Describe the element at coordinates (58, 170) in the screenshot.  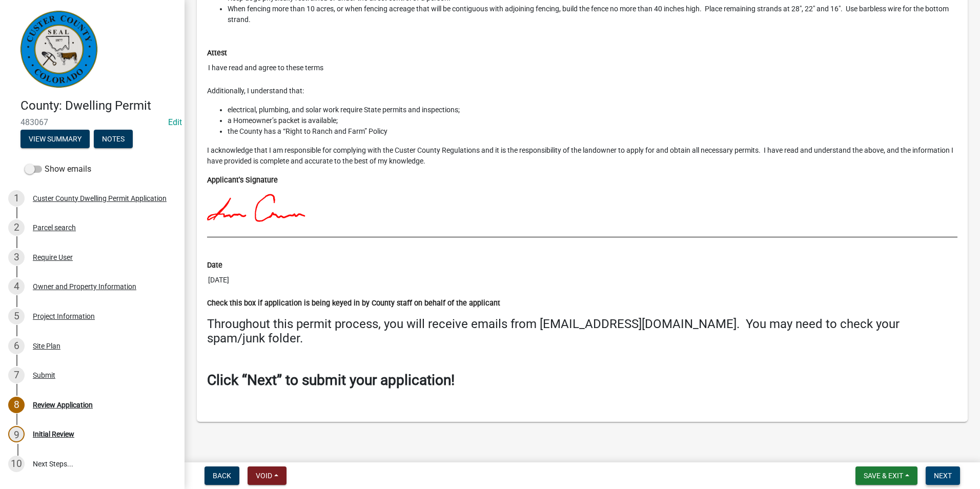
I see `label: Show emails` at that location.